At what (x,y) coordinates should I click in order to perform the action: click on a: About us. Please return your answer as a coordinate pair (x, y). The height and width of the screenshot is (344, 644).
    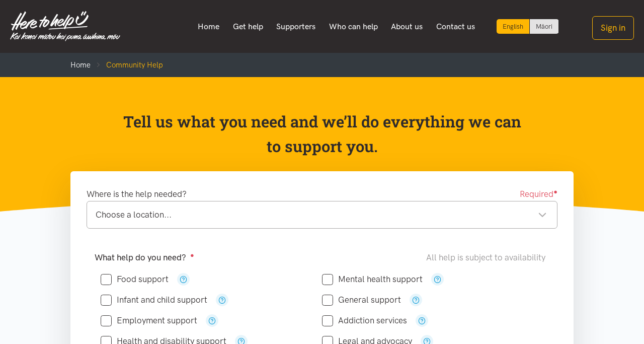
    Looking at the image, I should click on (407, 27).